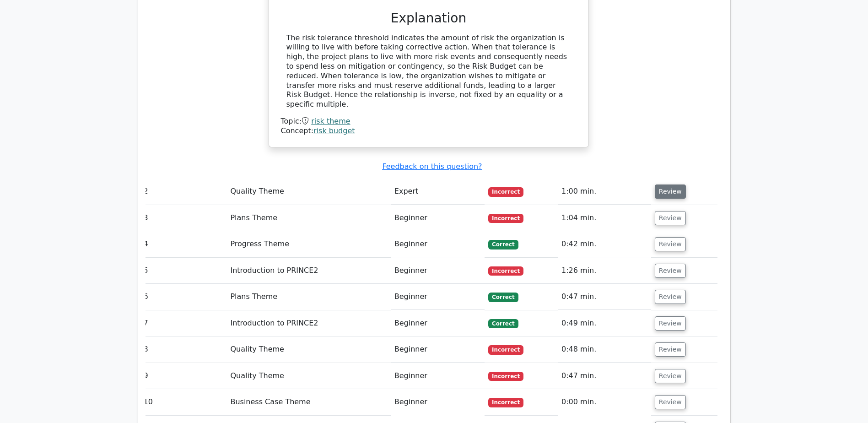 This screenshot has width=868, height=423. Describe the element at coordinates (330, 121) in the screenshot. I see `a: risk theme` at that location.